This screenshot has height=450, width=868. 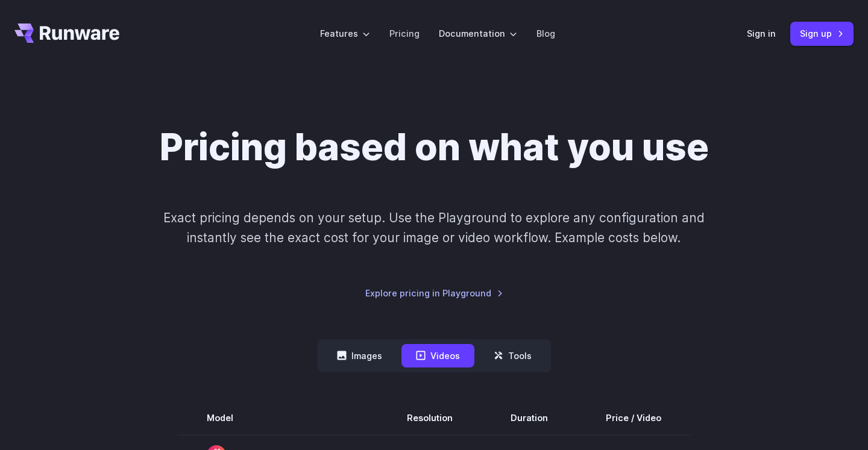 What do you see at coordinates (345, 33) in the screenshot?
I see `label: Features` at bounding box center [345, 33].